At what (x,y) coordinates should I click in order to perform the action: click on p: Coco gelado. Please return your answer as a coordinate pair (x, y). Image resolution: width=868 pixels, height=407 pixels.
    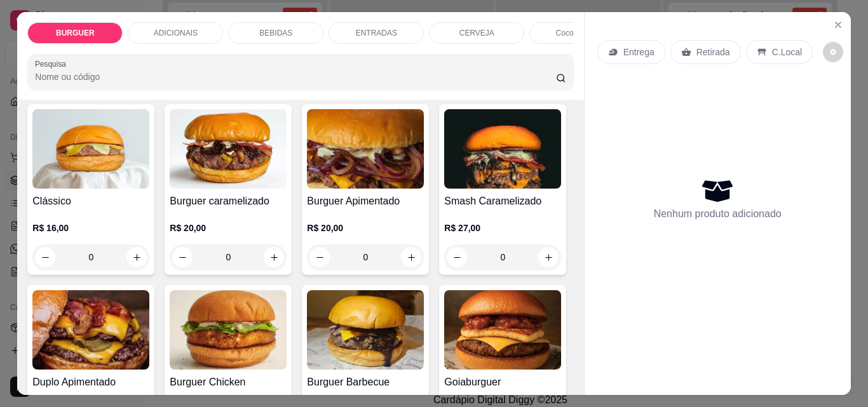
    Looking at the image, I should click on (577, 33).